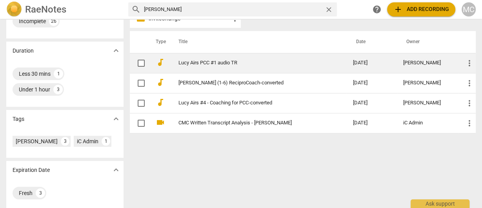  What do you see at coordinates (377, 9) in the screenshot?
I see `a: Help` at bounding box center [377, 9].